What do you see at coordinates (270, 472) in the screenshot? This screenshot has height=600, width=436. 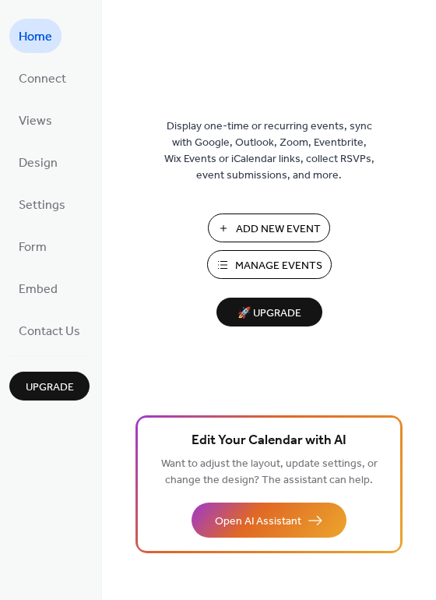 I see `span: Want to adjust the layout, update settings, or change the design? The assistant can help.` at bounding box center [270, 472].